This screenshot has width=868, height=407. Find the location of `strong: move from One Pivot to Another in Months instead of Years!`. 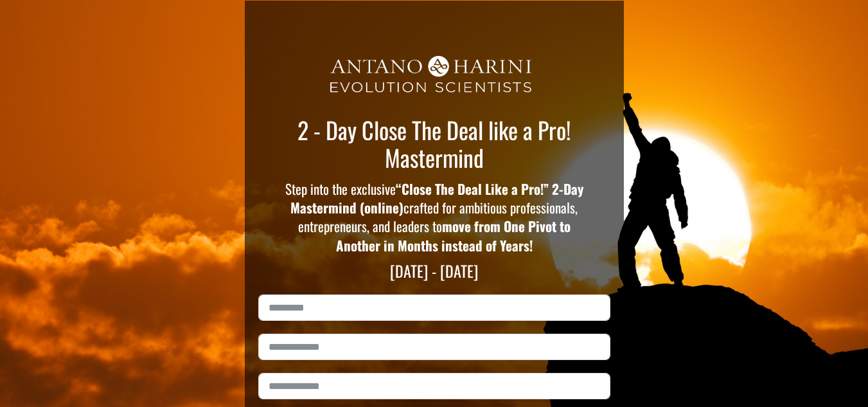

strong: move from One Pivot to Another in Months instead of Years! is located at coordinates (453, 235).